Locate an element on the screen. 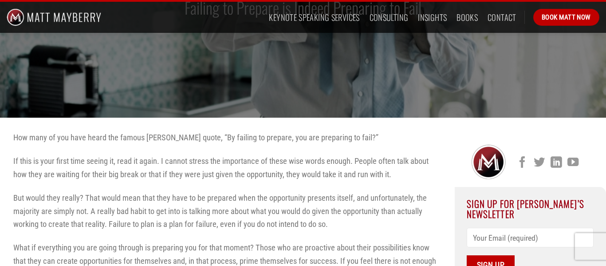  a: Follow on Facebook is located at coordinates (522, 163).